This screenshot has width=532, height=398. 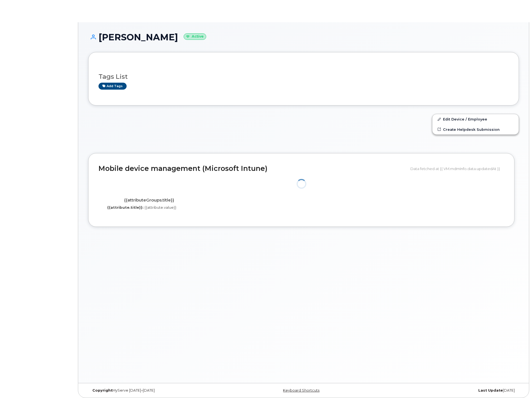 What do you see at coordinates (149, 200) in the screenshot?
I see `h4: {{attributeGroups.title}}` at bounding box center [149, 200].